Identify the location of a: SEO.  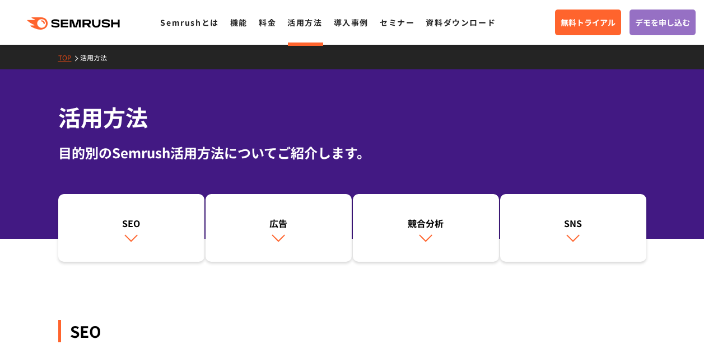
(131, 228).